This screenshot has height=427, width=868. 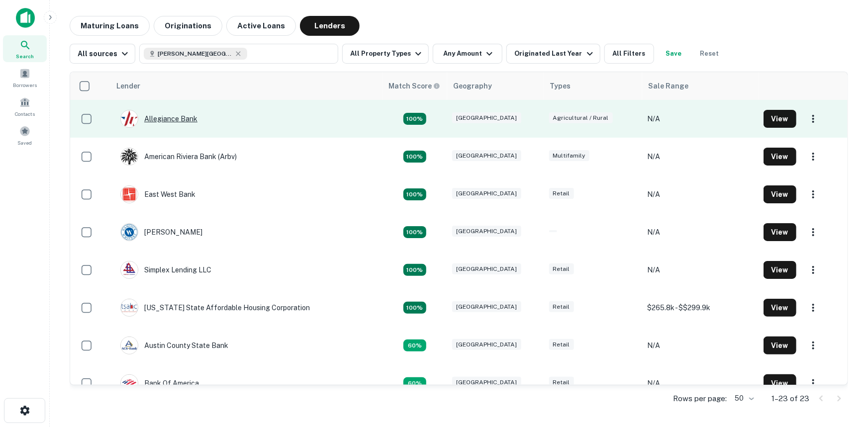 What do you see at coordinates (129, 86) in the screenshot?
I see `div: Lender` at bounding box center [129, 86].